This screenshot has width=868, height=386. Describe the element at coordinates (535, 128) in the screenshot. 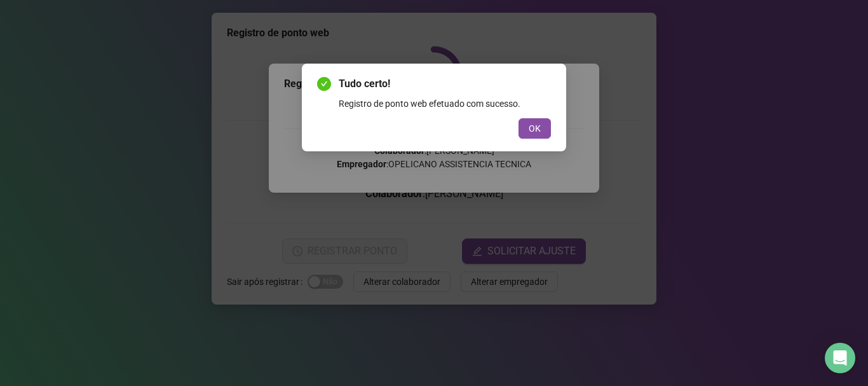

I see `span: OK` at that location.